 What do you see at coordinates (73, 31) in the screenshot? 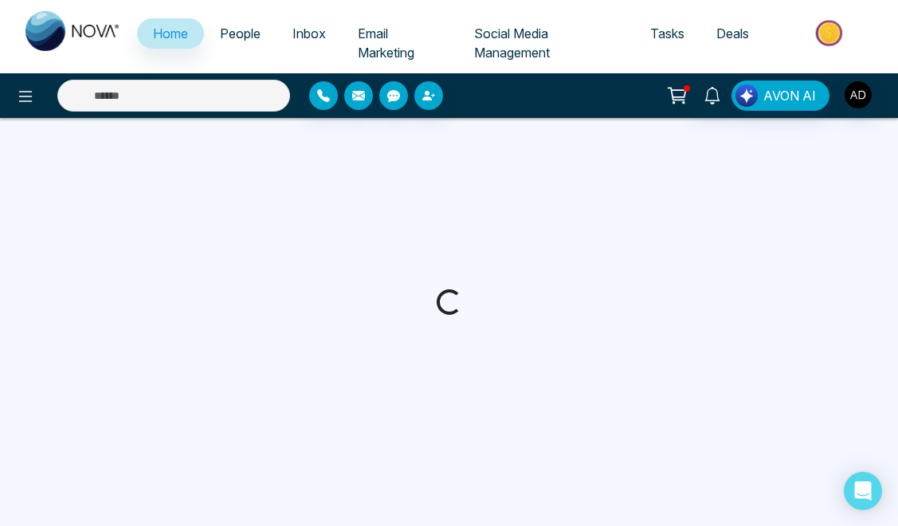
I see `img: Nova CRM Logo` at bounding box center [73, 31].